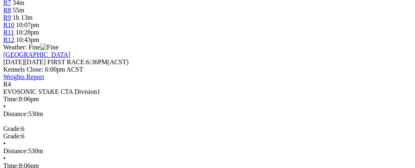 The image size is (415, 168). Describe the element at coordinates (28, 25) in the screenshot. I see `span: 10:07pm` at that location.